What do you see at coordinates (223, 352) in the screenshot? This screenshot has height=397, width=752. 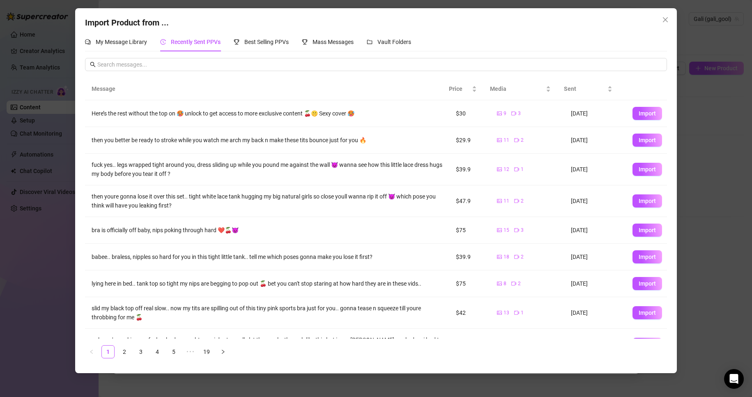 I see `button: right` at bounding box center [223, 352].